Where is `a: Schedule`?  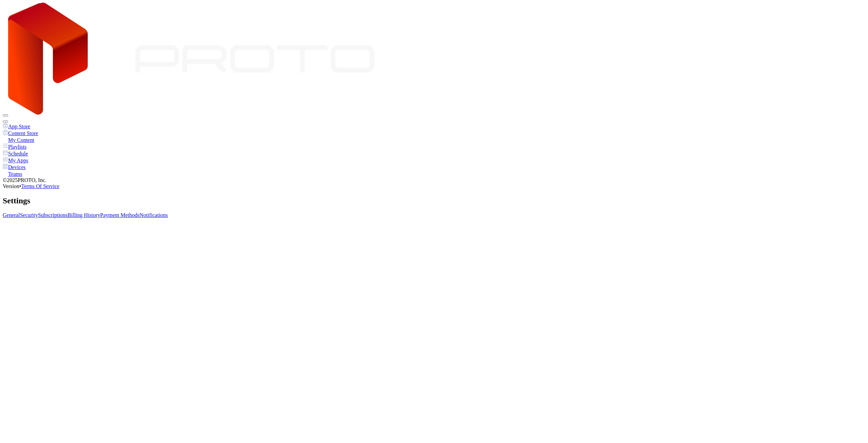 a: Schedule is located at coordinates (434, 153).